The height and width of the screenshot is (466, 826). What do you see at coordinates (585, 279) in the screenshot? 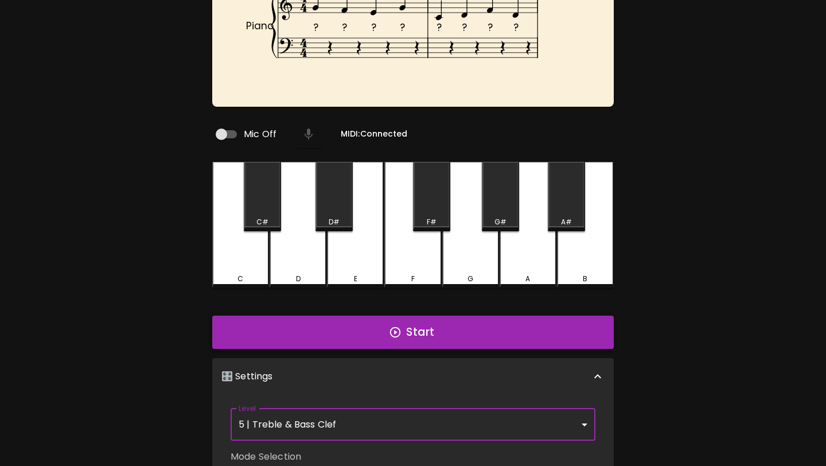
I see `div: B` at bounding box center [585, 279].